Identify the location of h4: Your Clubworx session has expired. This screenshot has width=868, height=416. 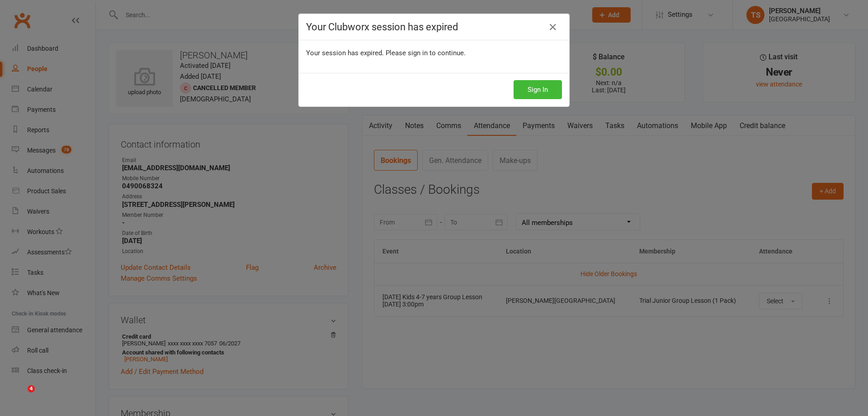
(434, 26).